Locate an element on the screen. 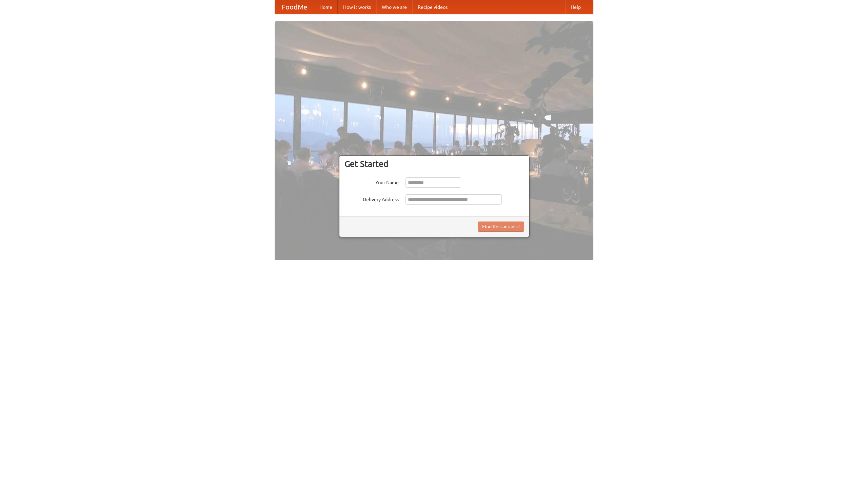 This screenshot has height=480, width=868. button: Find Restaurants! is located at coordinates (501, 226).